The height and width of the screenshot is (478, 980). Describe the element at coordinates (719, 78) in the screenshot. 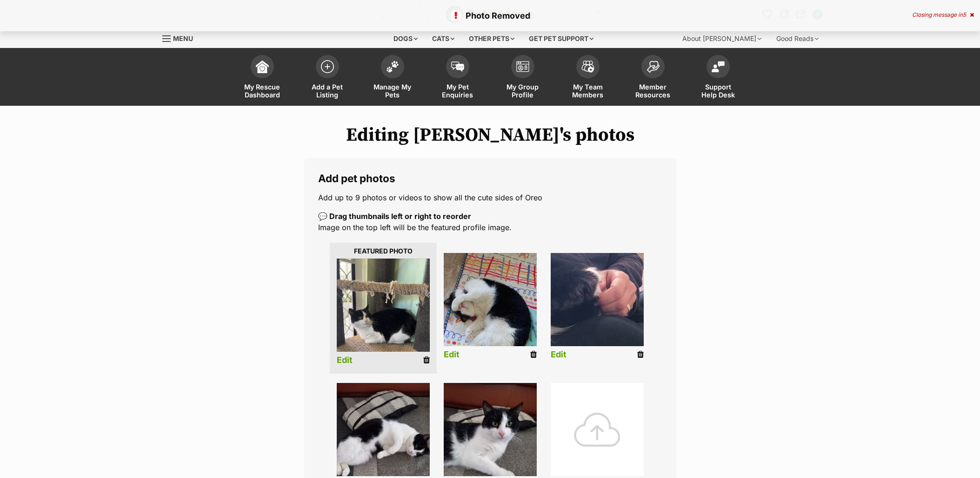

I see `a: Support Help Desk` at that location.